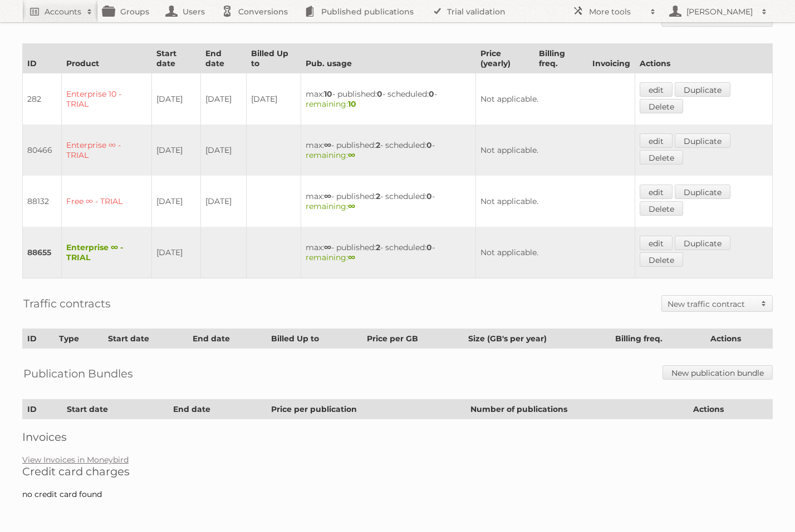 The width and height of the screenshot is (795, 532). I want to click on td: 88655, so click(43, 252).